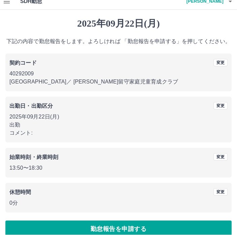  Describe the element at coordinates (118, 203) in the screenshot. I see `p: 0分` at that location.